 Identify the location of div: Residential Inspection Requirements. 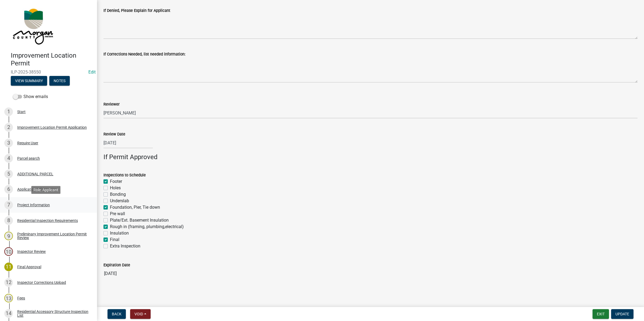
(47, 221).